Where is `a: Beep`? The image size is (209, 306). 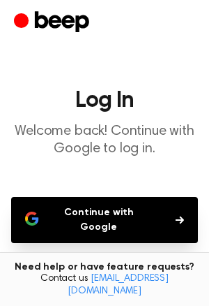
a: Beep is located at coordinates (53, 22).